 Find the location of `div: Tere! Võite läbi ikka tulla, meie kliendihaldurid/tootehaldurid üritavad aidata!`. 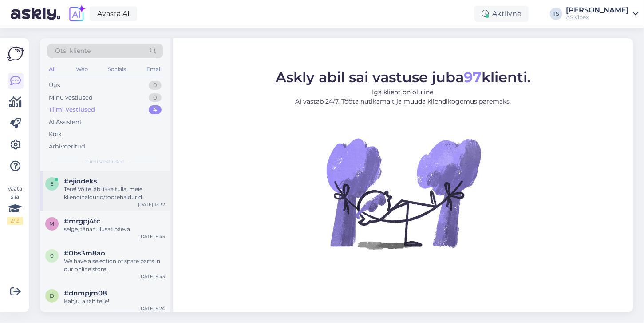

div: Tere! Võite läbi ikka tulla, meie kliendihaldurid/tootehaldurid üritavad aidata! is located at coordinates (114, 193).